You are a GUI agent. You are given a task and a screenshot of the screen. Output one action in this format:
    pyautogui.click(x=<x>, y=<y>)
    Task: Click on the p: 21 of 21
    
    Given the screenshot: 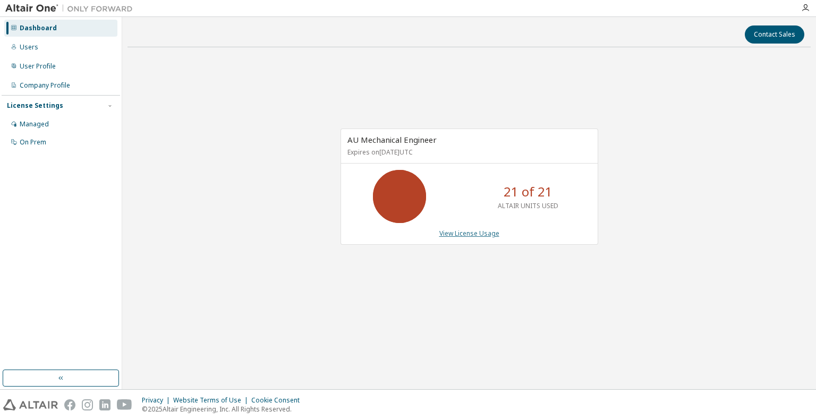 What is the action you would take?
    pyautogui.click(x=528, y=192)
    